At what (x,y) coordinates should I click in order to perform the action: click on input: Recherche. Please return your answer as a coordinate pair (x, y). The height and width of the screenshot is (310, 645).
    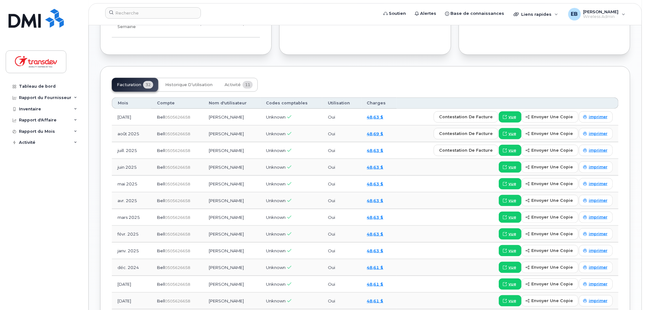
    Looking at the image, I should click on (153, 13).